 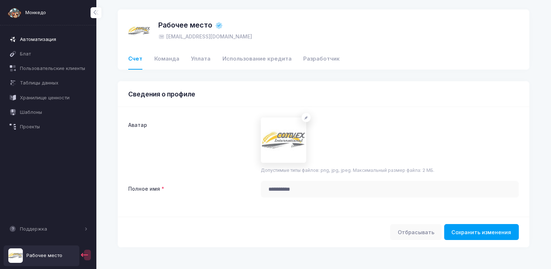 What do you see at coordinates (54, 83) in the screenshot?
I see `span: Таблицы данных` at bounding box center [54, 83].